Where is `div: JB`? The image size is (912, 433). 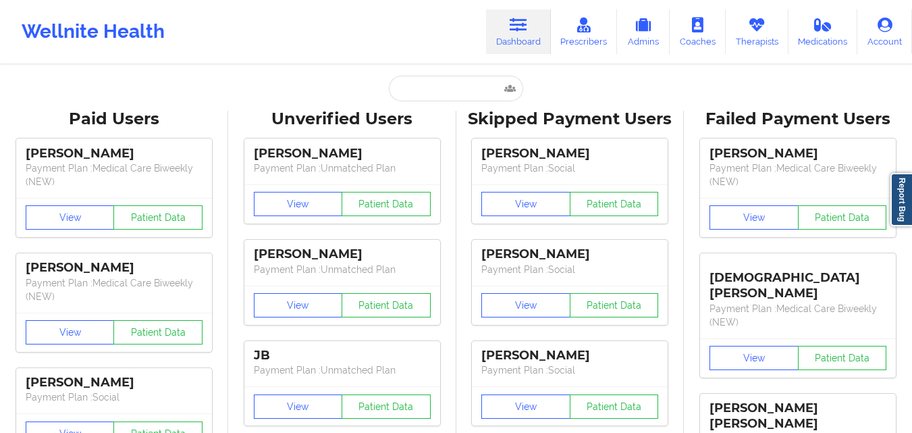
div: JB is located at coordinates (342, 355).